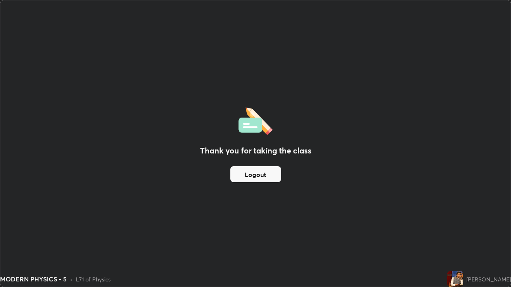  What do you see at coordinates (455, 279) in the screenshot?
I see `img: f927825f111f48af9dbf922a2957019a.jpg` at bounding box center [455, 279].